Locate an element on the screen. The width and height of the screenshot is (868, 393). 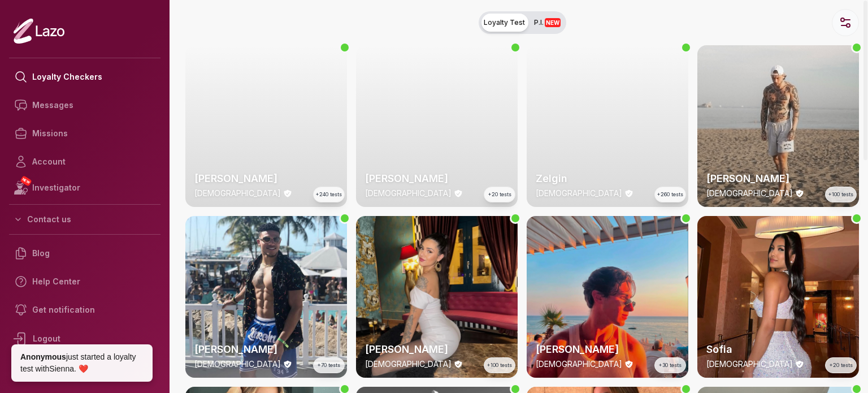
a: Help Center is located at coordinates (85, 281).